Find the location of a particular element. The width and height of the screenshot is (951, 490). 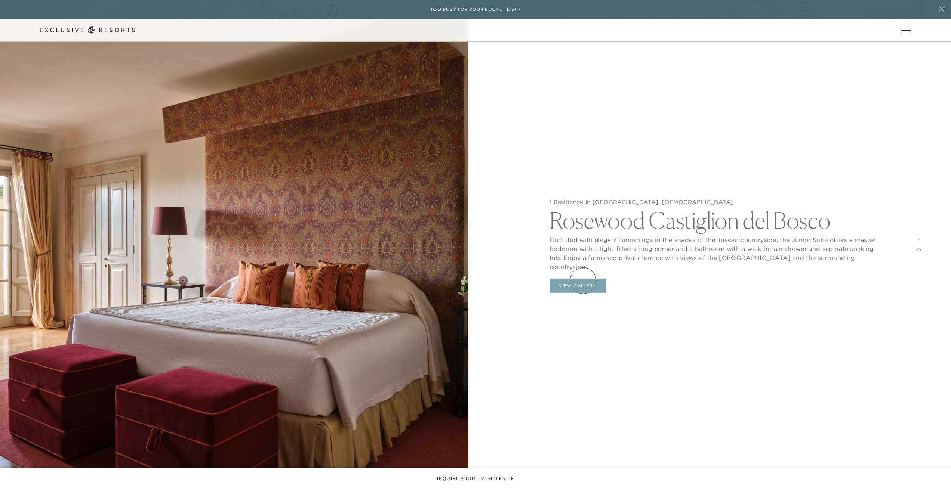

button: Open navigation is located at coordinates (906, 30).